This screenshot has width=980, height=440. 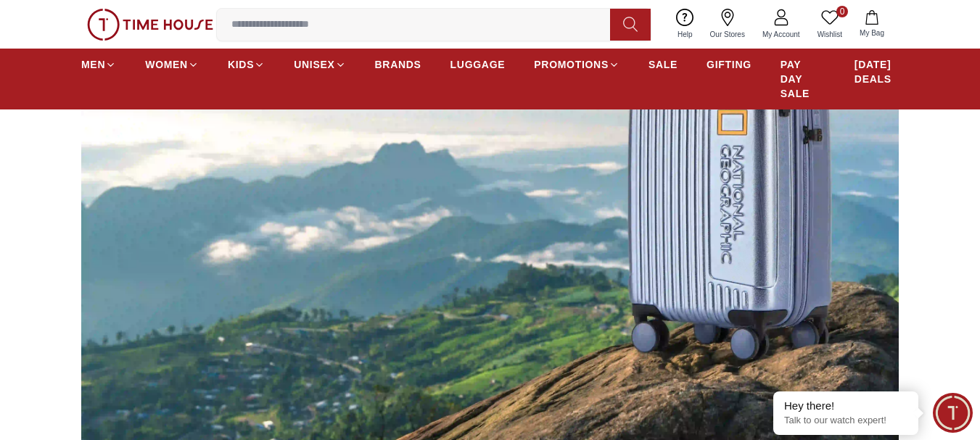 What do you see at coordinates (830, 34) in the screenshot?
I see `span: Wishlist` at bounding box center [830, 34].